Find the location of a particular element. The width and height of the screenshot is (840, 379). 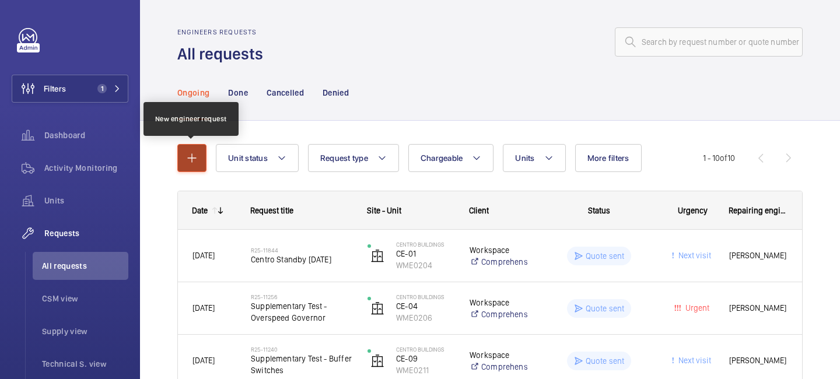

span: Request title is located at coordinates (272, 210).